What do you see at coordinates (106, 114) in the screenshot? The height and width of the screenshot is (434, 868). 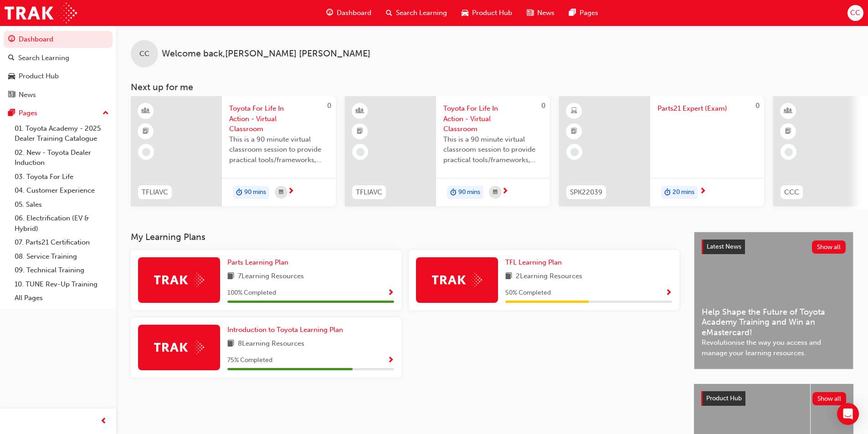 I see `span: up-icon` at bounding box center [106, 114].